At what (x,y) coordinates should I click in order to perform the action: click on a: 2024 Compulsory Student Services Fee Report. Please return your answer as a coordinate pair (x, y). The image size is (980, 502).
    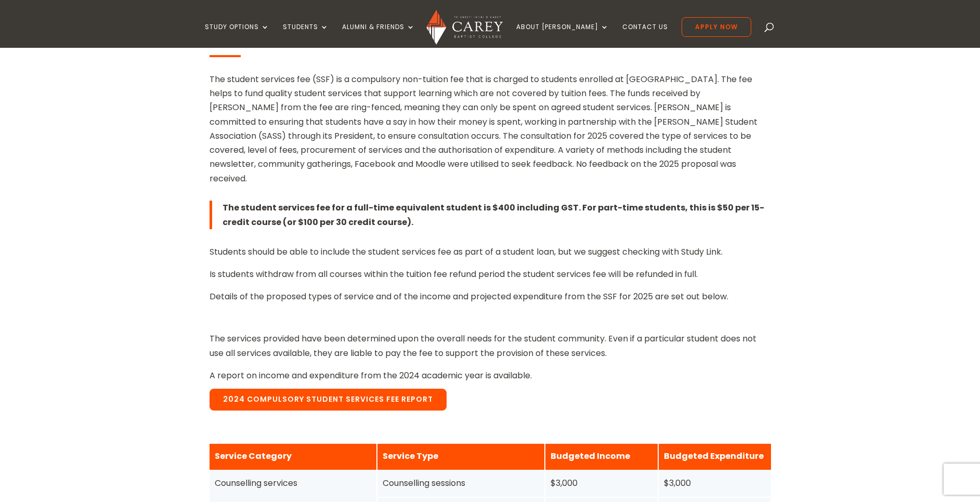
    Looking at the image, I should click on (328, 399).